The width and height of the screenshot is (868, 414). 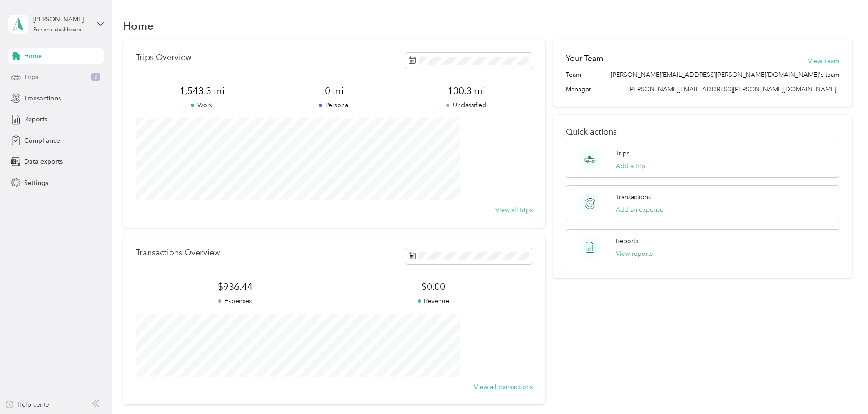 I want to click on span: Settings, so click(x=36, y=183).